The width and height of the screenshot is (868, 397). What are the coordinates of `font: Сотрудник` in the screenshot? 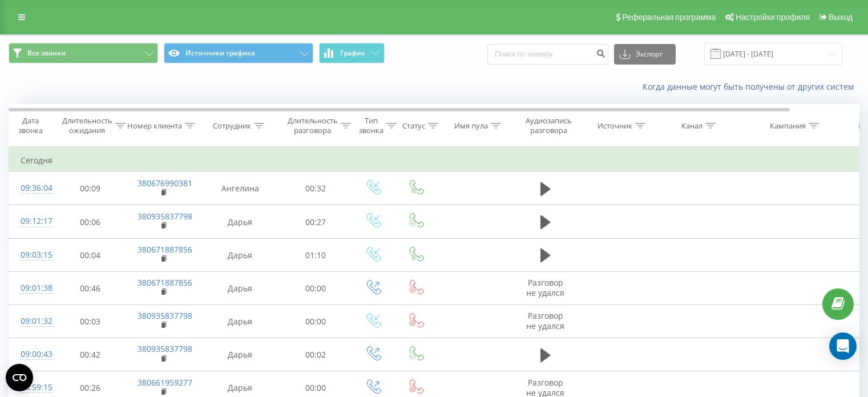 It's located at (232, 126).